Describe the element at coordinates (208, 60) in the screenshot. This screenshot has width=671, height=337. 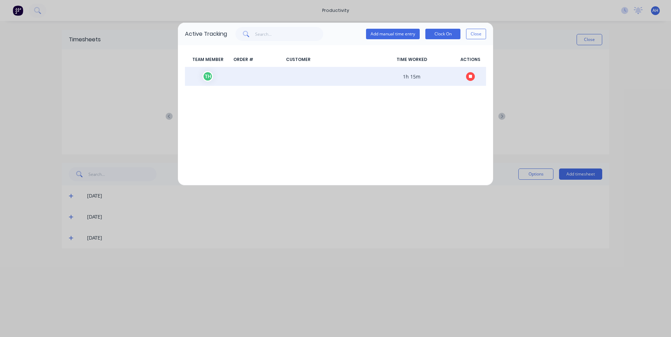
I see `span: TEAM MEMBER` at that location.